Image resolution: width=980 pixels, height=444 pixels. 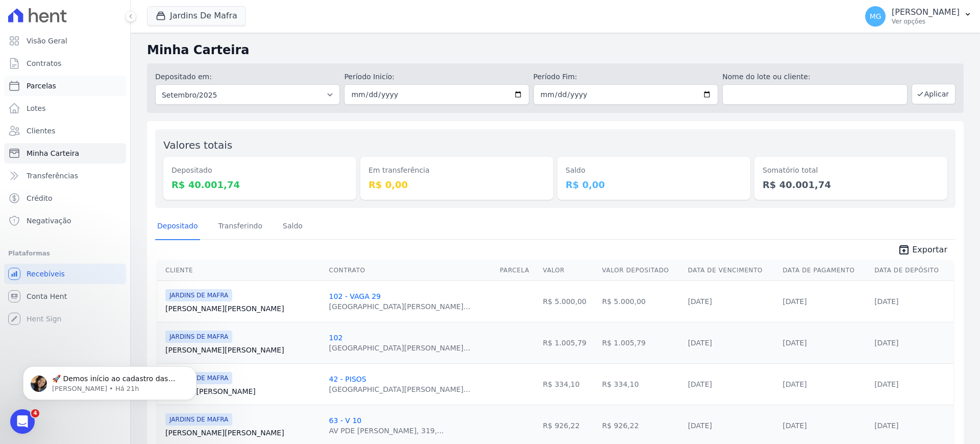 I want to click on span: Transferências, so click(x=52, y=176).